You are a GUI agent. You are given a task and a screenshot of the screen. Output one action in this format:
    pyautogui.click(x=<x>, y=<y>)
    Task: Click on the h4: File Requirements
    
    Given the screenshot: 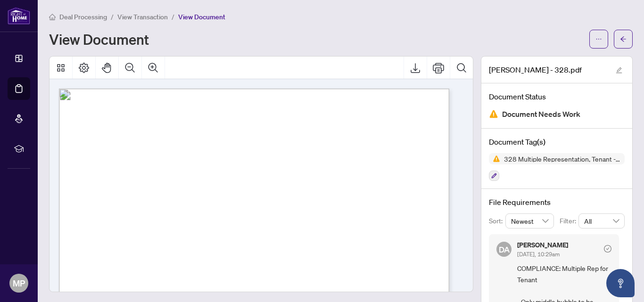 What is the action you would take?
    pyautogui.click(x=557, y=202)
    